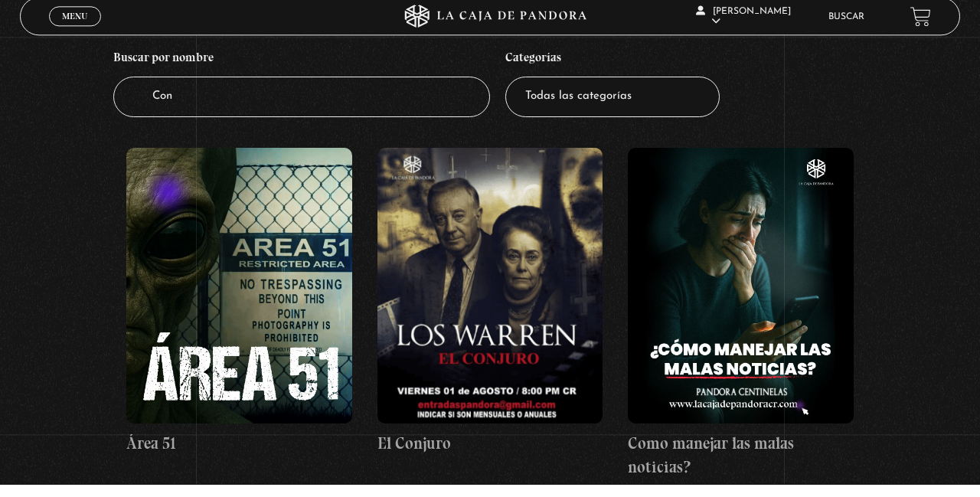 The width and height of the screenshot is (980, 497). I want to click on a: El Conjuro, so click(490, 314).